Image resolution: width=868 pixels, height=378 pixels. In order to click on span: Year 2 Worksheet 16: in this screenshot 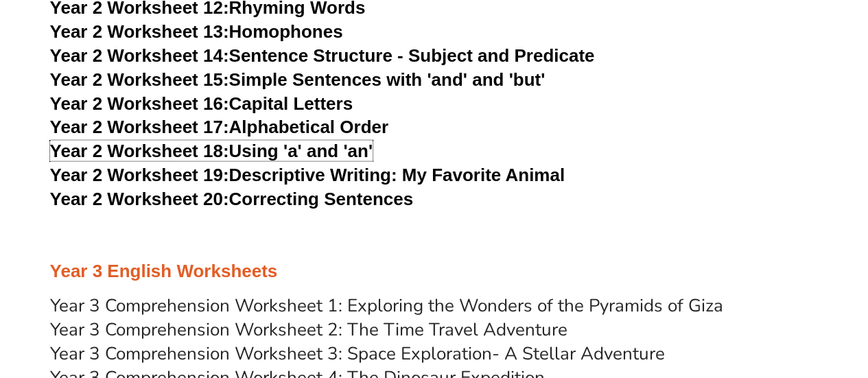, I will do `click(140, 104)`.